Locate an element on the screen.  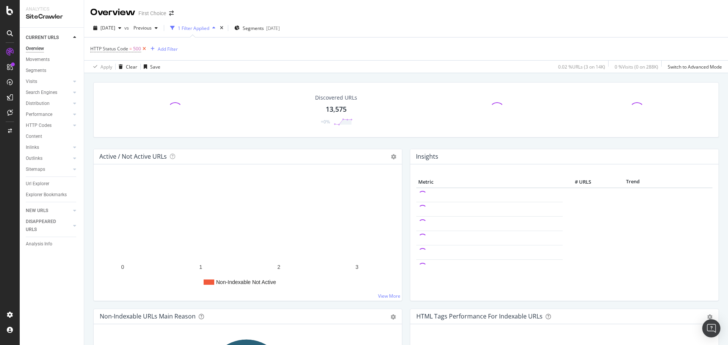
div: Add Filter is located at coordinates (168, 49).